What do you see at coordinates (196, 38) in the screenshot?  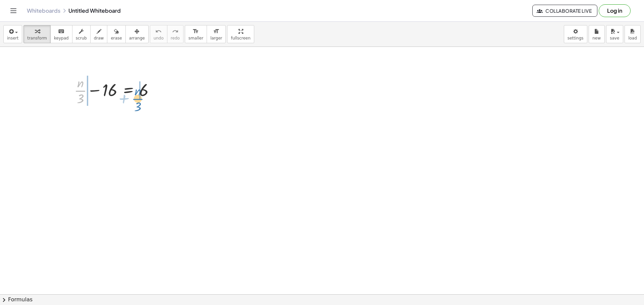 I see `span: smaller` at bounding box center [196, 38].